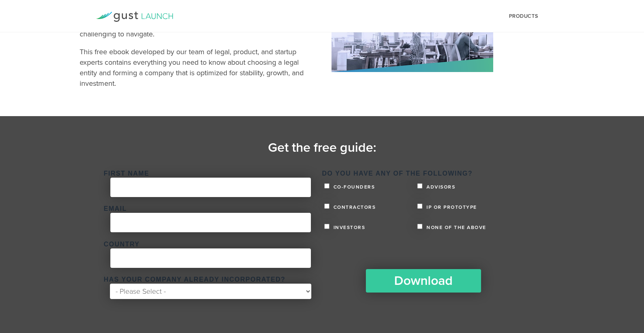 The image size is (644, 333). Describe the element at coordinates (419, 226) in the screenshot. I see `input: None of the above` at that location.